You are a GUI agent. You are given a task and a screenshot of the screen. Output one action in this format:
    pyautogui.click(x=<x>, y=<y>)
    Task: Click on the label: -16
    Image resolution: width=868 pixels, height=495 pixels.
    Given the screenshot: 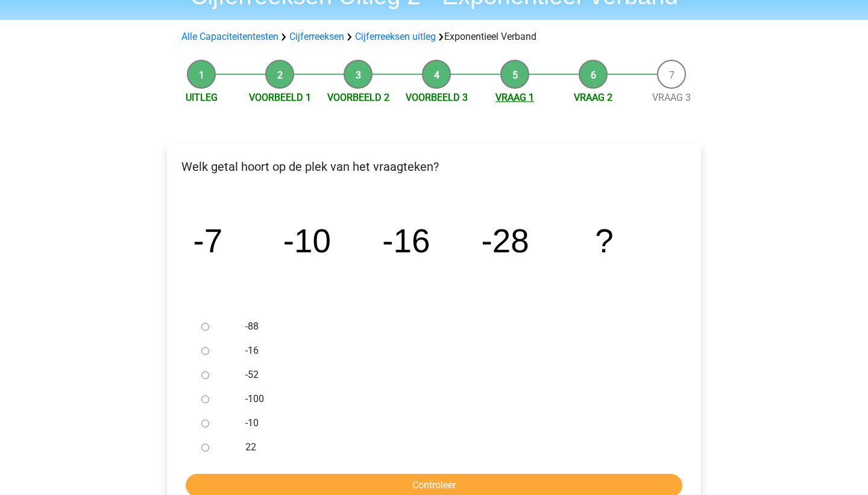 What is the action you would take?
    pyautogui.click(x=454, y=351)
    